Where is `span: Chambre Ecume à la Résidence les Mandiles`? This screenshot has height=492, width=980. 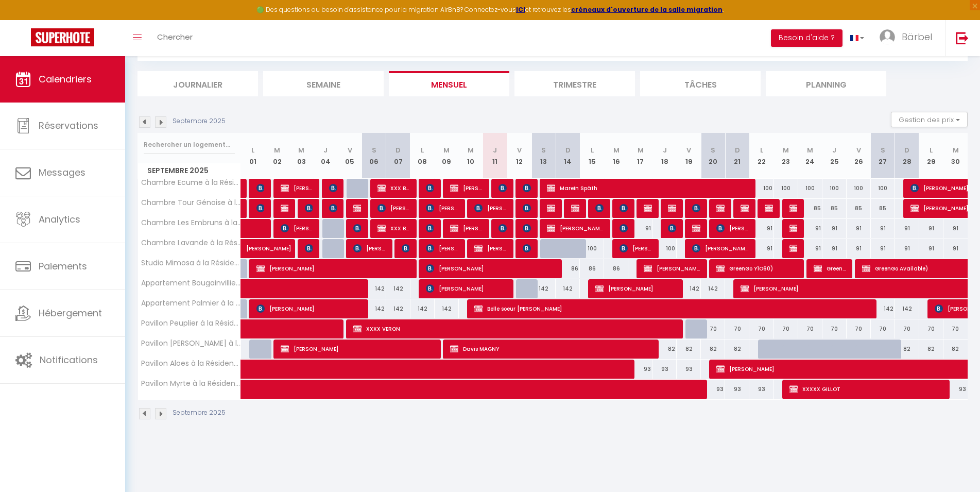
span: Chambre Ecume à la Résidence les Mandiles is located at coordinates (191, 182).